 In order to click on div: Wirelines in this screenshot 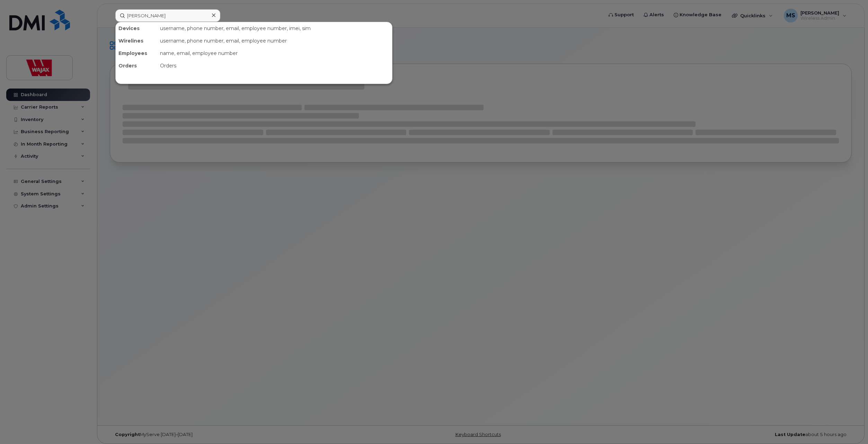, I will do `click(137, 41)`.